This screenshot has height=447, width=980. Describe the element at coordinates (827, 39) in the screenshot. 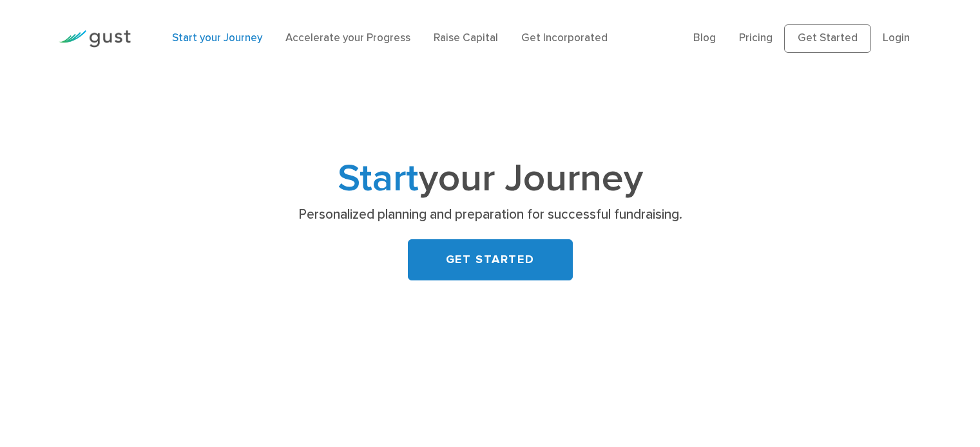

I see `a: Get Started` at that location.